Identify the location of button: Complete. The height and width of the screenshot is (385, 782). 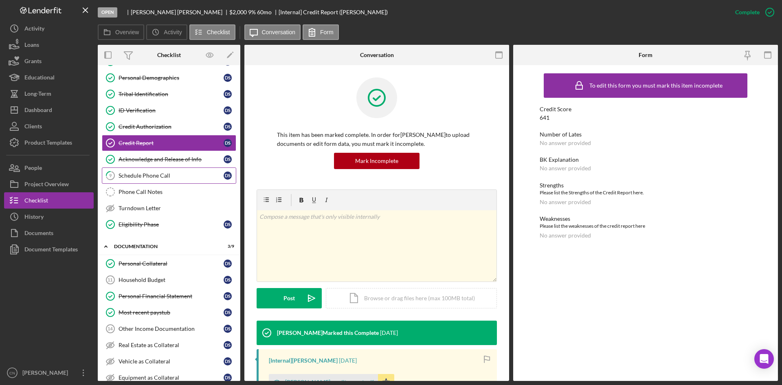
(752, 12).